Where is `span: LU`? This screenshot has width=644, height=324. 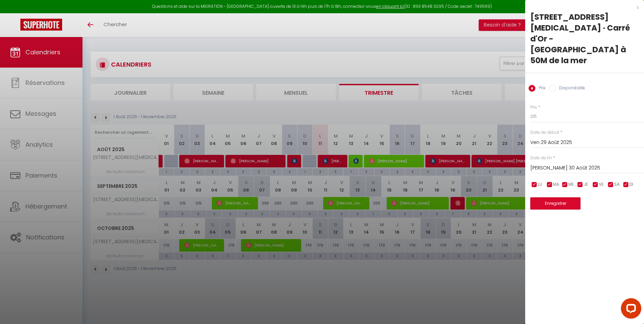 span: LU is located at coordinates (540, 184).